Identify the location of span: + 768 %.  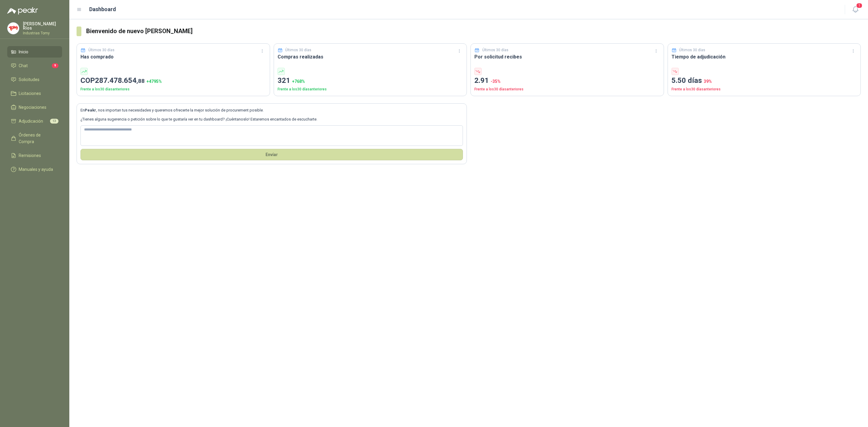
(298, 81).